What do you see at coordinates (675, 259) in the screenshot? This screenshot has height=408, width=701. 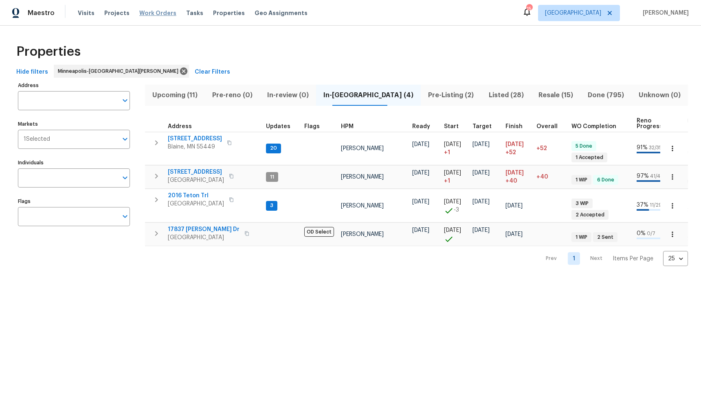 I see `div: 25` at bounding box center [675, 259].